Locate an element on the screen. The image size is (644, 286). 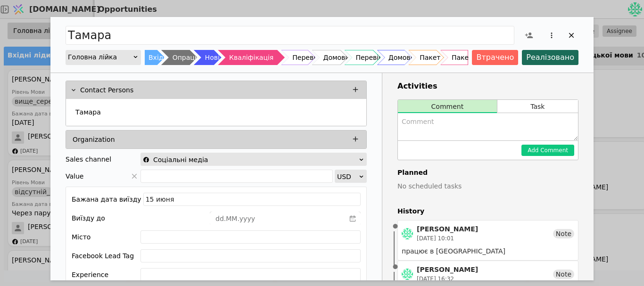
div: Пакет документів надіслано is located at coordinates (469, 57).